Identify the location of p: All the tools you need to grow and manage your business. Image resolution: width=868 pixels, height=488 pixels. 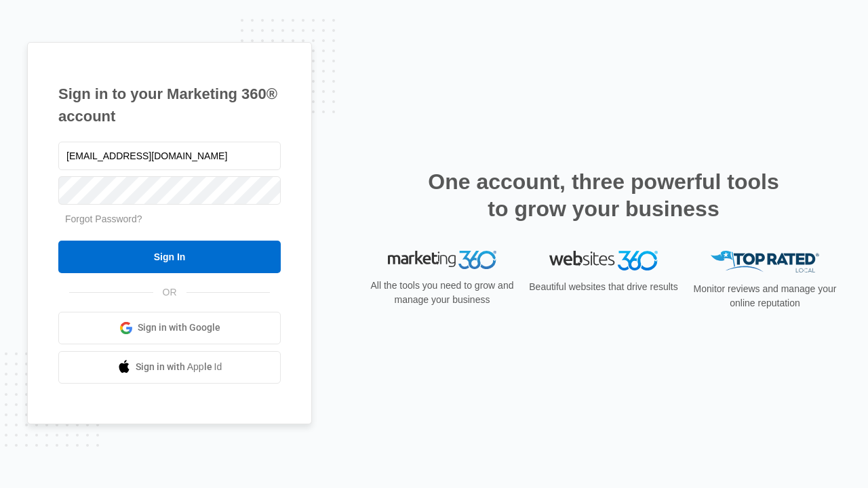
(442, 293).